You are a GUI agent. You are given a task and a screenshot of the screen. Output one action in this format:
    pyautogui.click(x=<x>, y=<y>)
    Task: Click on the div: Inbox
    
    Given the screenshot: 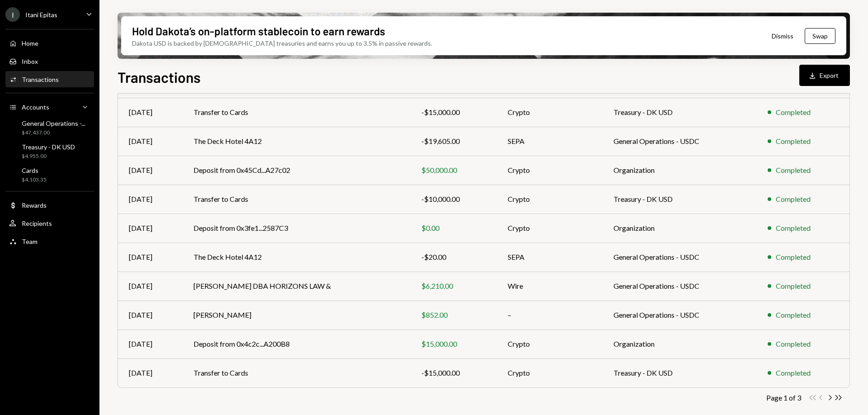 What is the action you would take?
    pyautogui.click(x=30, y=61)
    